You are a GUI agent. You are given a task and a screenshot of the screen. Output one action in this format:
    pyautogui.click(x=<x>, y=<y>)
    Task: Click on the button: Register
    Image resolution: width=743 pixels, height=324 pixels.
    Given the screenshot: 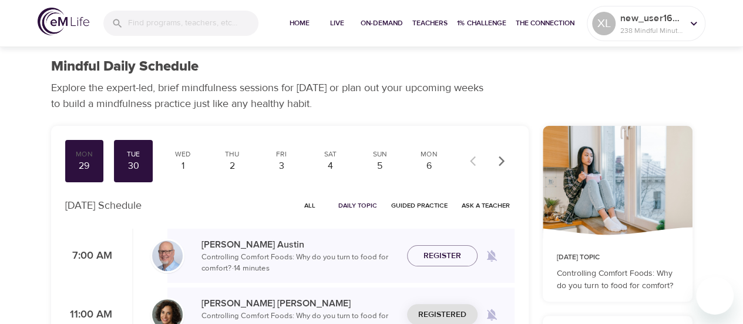 What is the action you would take?
    pyautogui.click(x=442, y=256)
    